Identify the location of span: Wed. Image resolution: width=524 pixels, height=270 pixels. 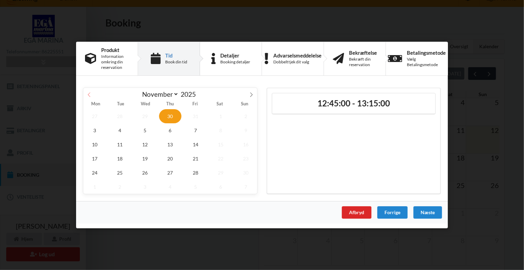
(145, 104).